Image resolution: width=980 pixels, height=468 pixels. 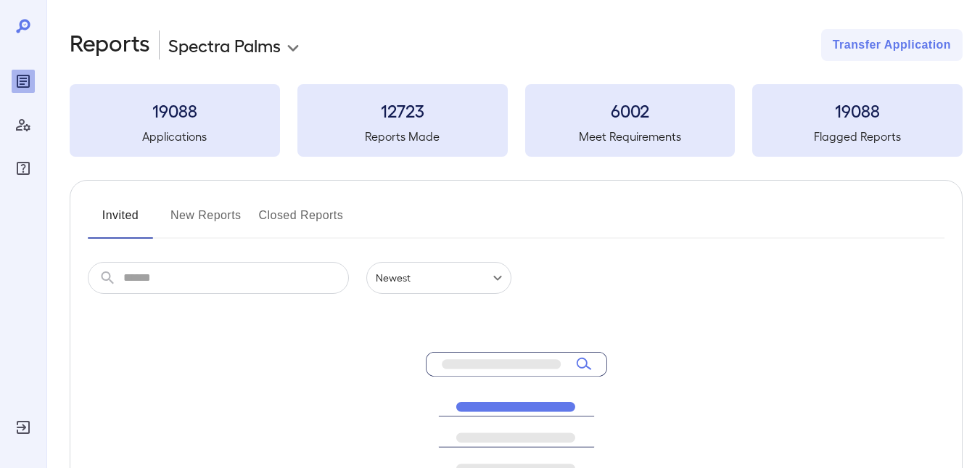 What do you see at coordinates (630, 110) in the screenshot?
I see `h3: 6002` at bounding box center [630, 110].